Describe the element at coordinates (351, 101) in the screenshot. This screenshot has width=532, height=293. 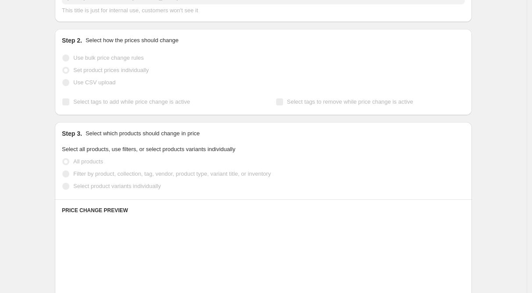
I see `span: Select tags to remove while price change is active` at that location.